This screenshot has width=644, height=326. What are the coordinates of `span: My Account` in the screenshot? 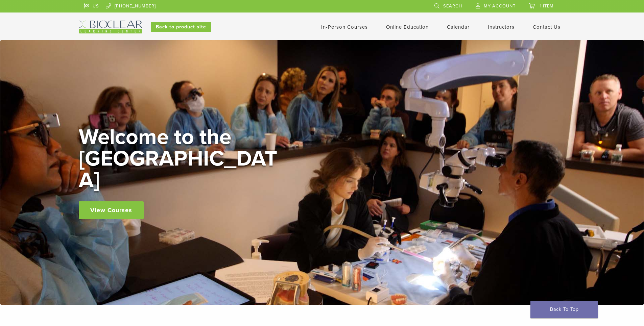 It's located at (499, 6).